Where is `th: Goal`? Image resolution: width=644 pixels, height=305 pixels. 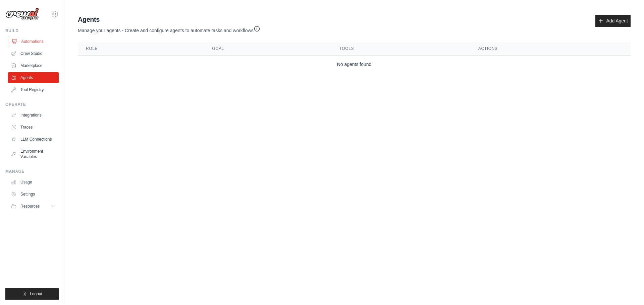
th: Goal is located at coordinates (267, 49).